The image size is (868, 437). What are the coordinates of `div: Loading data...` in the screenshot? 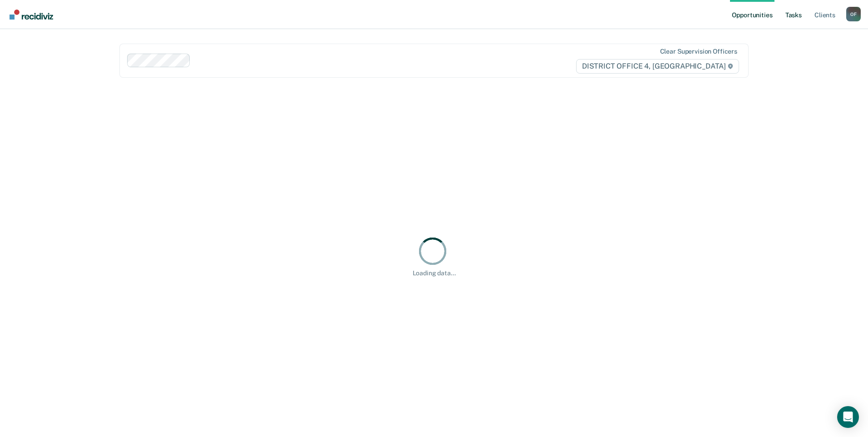 It's located at (434, 273).